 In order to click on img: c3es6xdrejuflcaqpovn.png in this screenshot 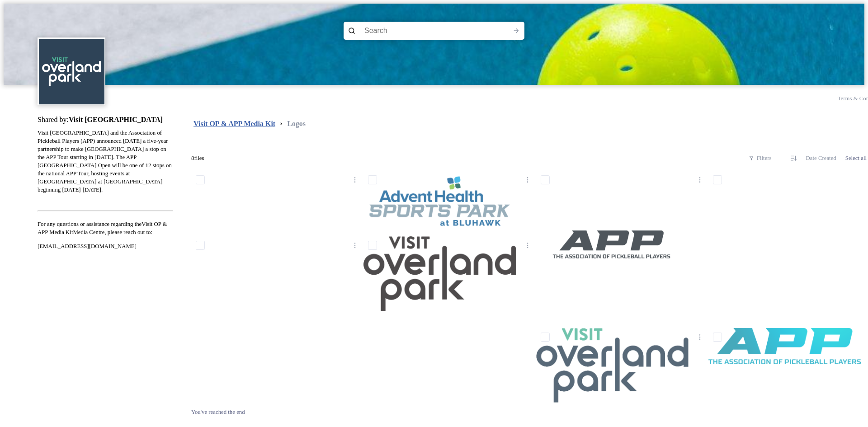, I will do `click(71, 71)`.